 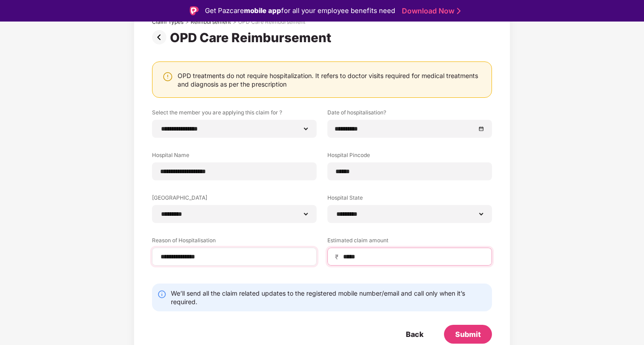 I want to click on div: OPD treatments do not require hospitalization. It refers to doctor visits required for medical tr..., so click(x=330, y=80).